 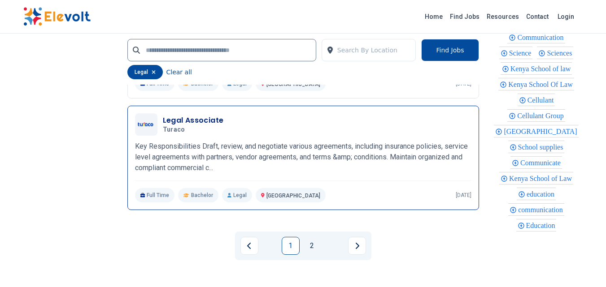 What do you see at coordinates (179, 72) in the screenshot?
I see `button: Clear all` at bounding box center [179, 72].